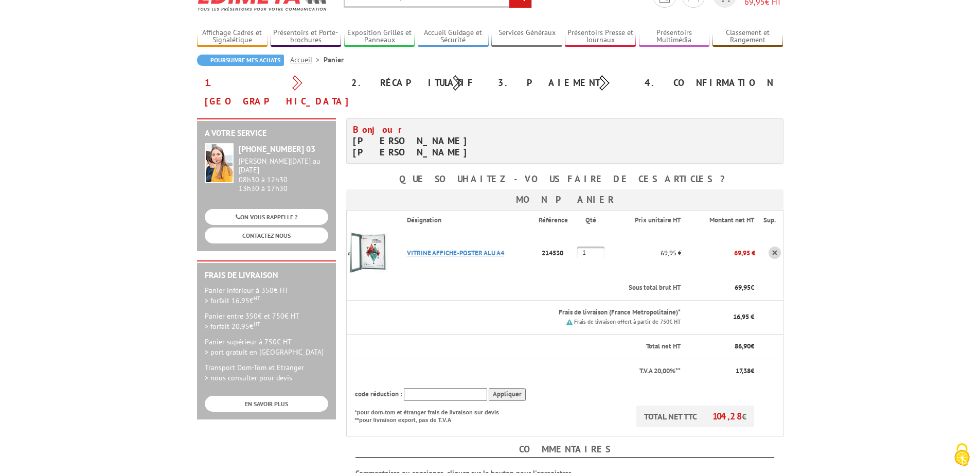 The width and height of the screenshot is (980, 473). I want to click on button: Cookies (fenêtre modale), so click(962, 456).